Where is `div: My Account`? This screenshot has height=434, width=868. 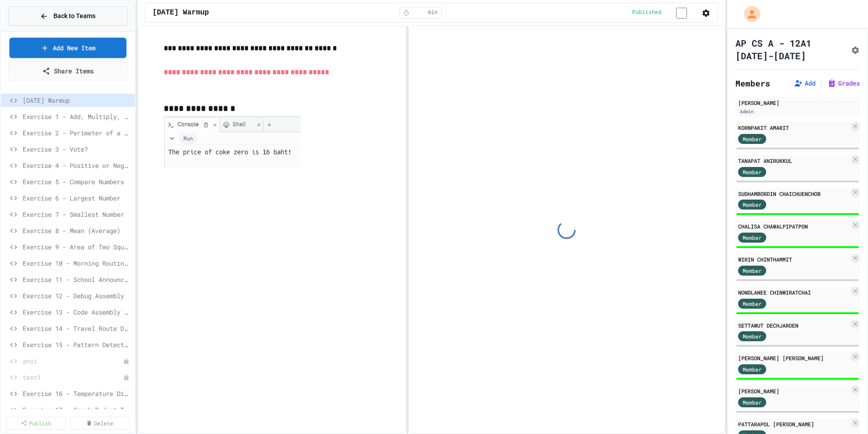
div: My Account is located at coordinates (748, 14).